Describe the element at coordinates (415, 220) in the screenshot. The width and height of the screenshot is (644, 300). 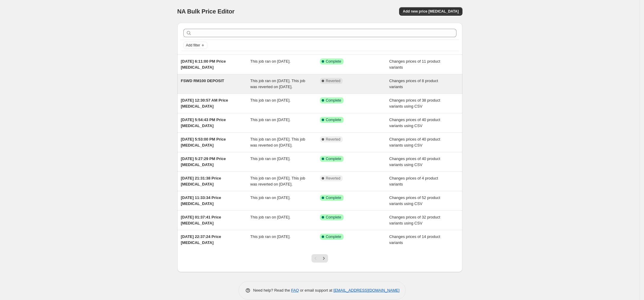
I see `span: Changes prices of 32 product variants using CSV` at that location.